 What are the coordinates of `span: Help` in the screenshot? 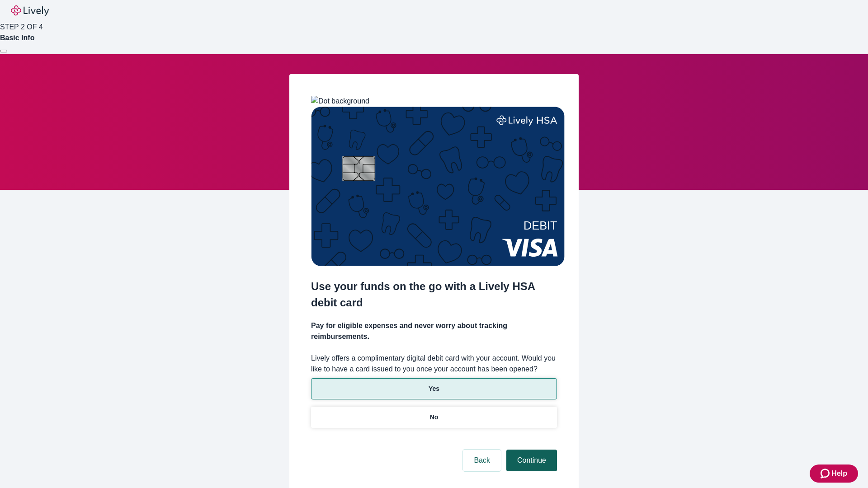 It's located at (838, 473).